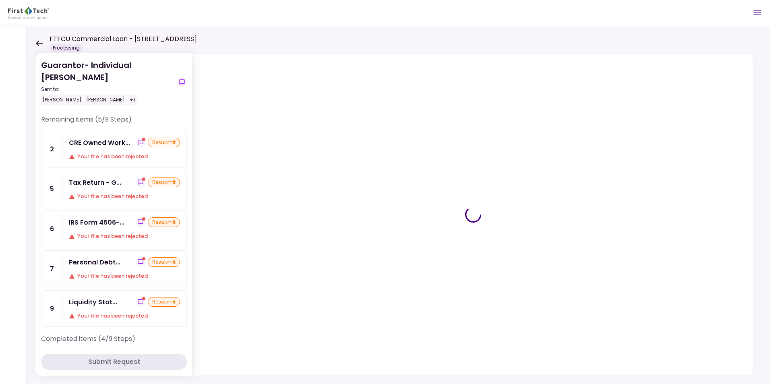  What do you see at coordinates (95, 262) in the screenshot?
I see `div: Personal Debt Schedule` at bounding box center [95, 262].